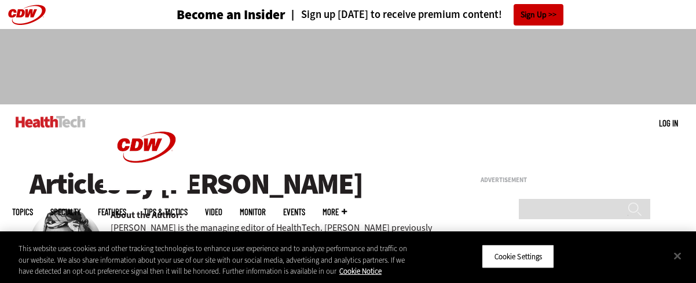  I want to click on a: Log in, so click(668, 123).